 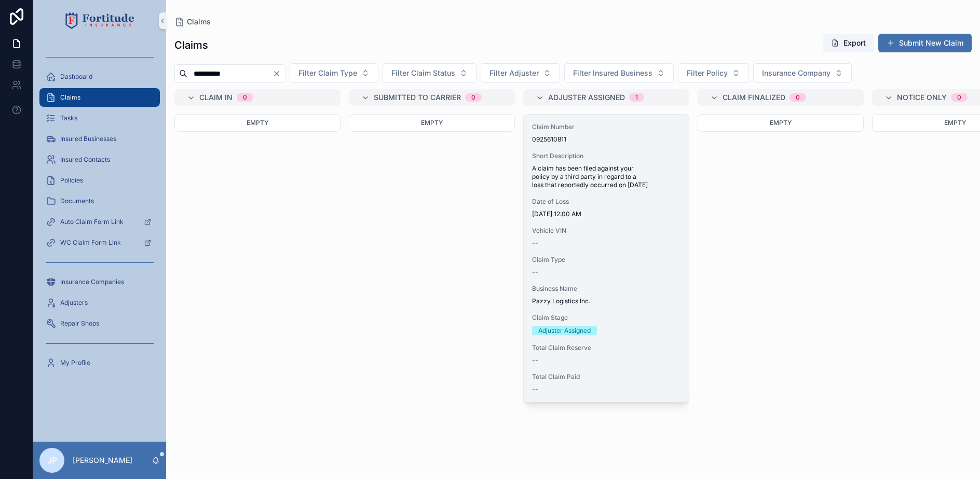 I want to click on a: Adjusters, so click(x=100, y=303).